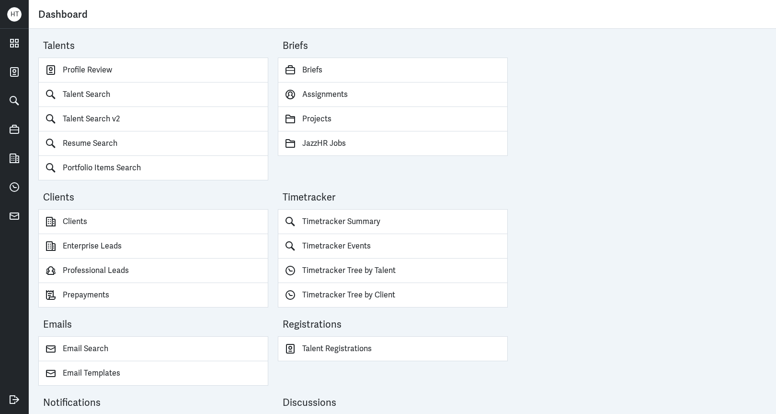 The image size is (776, 414). Describe the element at coordinates (153, 168) in the screenshot. I see `a: Portfolio Items Search` at that location.